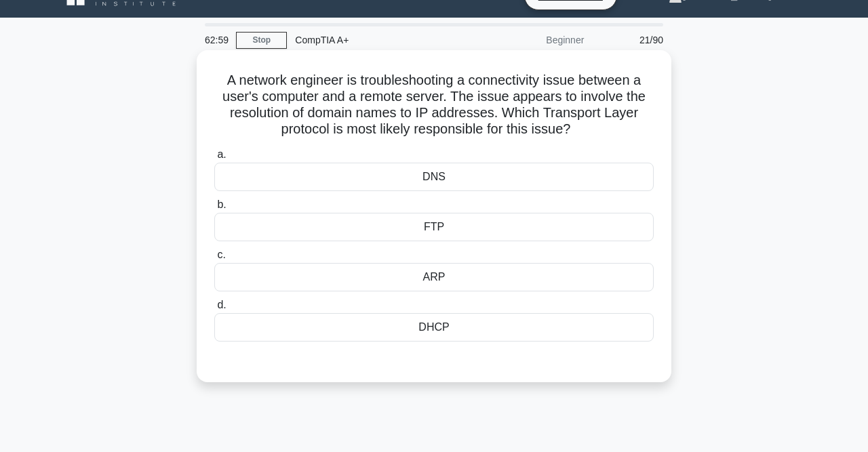 The width and height of the screenshot is (868, 452). I want to click on div: 62:59, so click(216, 40).